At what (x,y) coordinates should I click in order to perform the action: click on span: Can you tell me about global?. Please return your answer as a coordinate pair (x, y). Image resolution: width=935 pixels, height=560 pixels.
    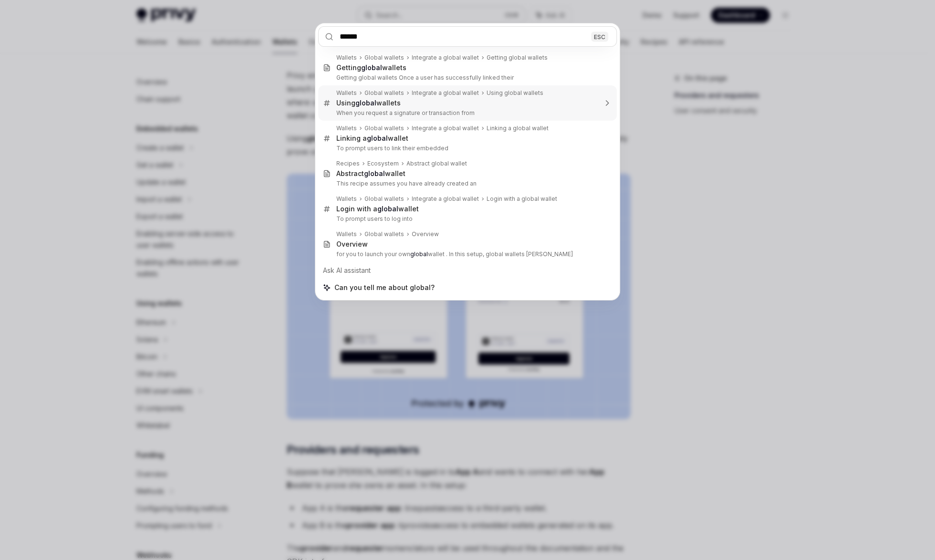
    Looking at the image, I should click on (384, 288).